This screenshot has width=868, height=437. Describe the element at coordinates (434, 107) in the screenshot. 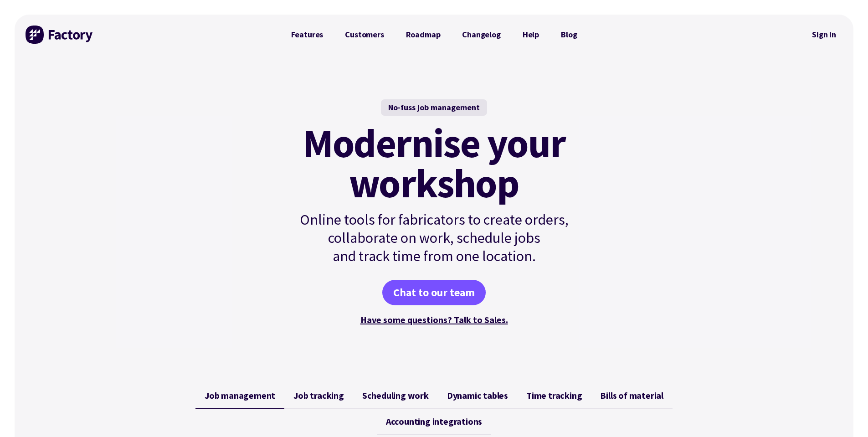

I see `div: No-fuss job management` at that location.